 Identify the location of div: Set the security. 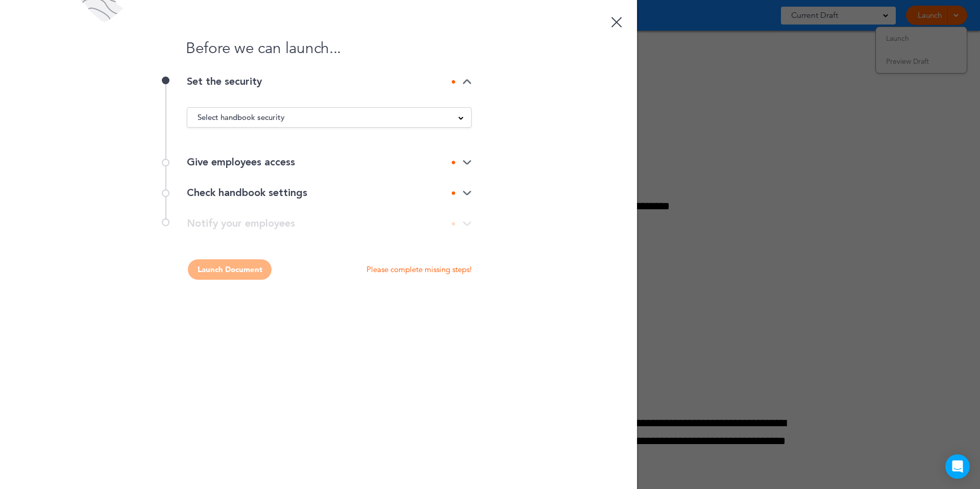
(330, 81).